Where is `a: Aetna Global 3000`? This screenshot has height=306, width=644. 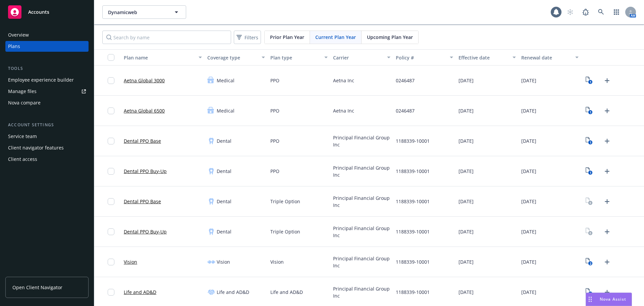 a: Aetna Global 3000 is located at coordinates (144, 80).